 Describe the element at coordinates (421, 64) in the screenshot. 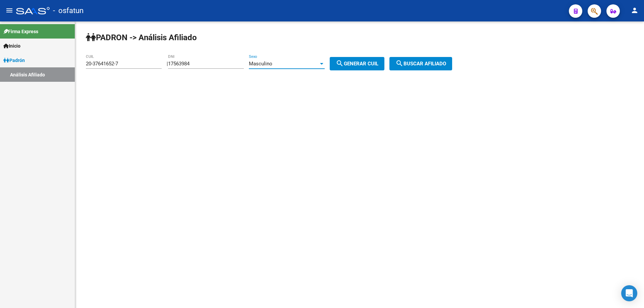

I see `button: Buscar afiliado` at that location.